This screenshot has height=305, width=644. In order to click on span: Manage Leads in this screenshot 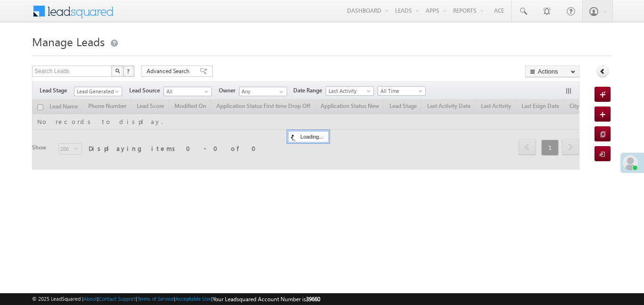, I will do `click(68, 42)`.